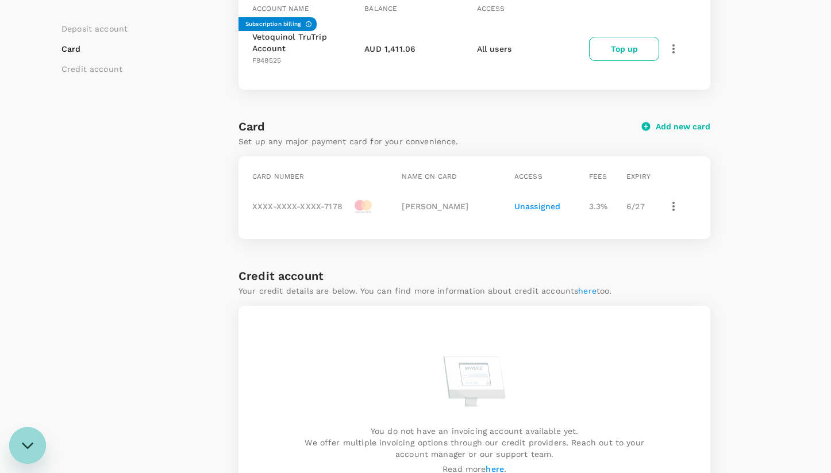 Image resolution: width=831 pixels, height=473 pixels. I want to click on p: XXXX-XXXX-XXXX-7178, so click(297, 206).